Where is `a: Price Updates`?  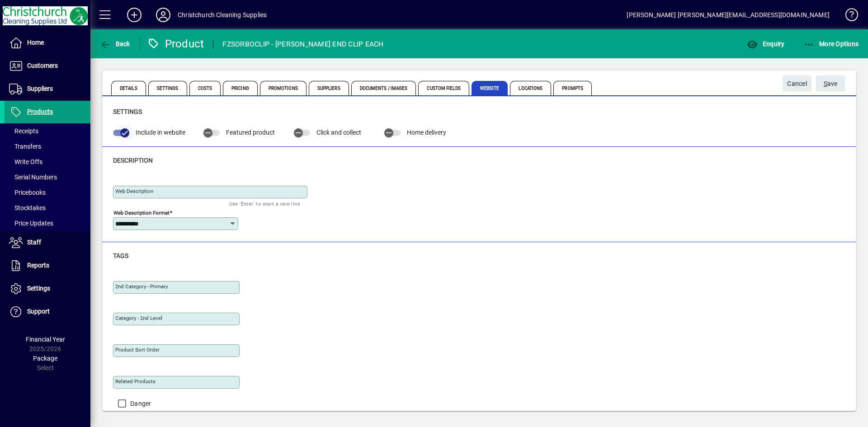
a: Price Updates is located at coordinates (48, 223).